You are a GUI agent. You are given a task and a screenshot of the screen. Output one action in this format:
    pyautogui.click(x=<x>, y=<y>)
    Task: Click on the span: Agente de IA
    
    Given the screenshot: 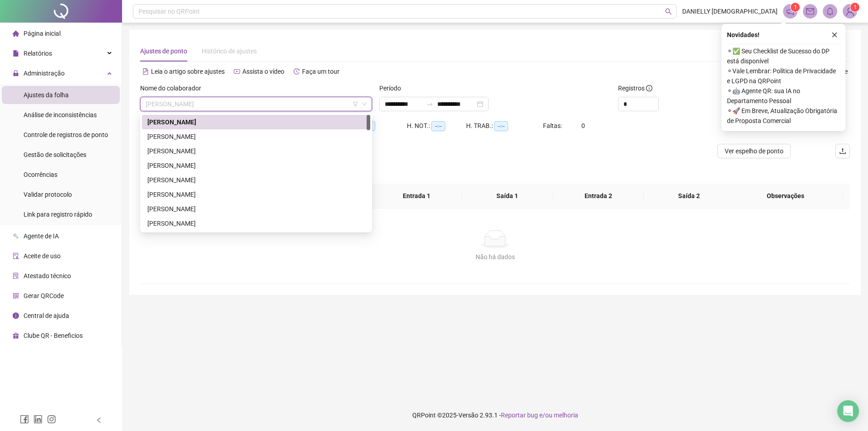 What is the action you would take?
    pyautogui.click(x=41, y=236)
    